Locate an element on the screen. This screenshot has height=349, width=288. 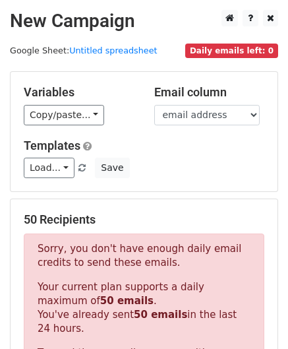
a: Copy/paste... is located at coordinates (64, 115).